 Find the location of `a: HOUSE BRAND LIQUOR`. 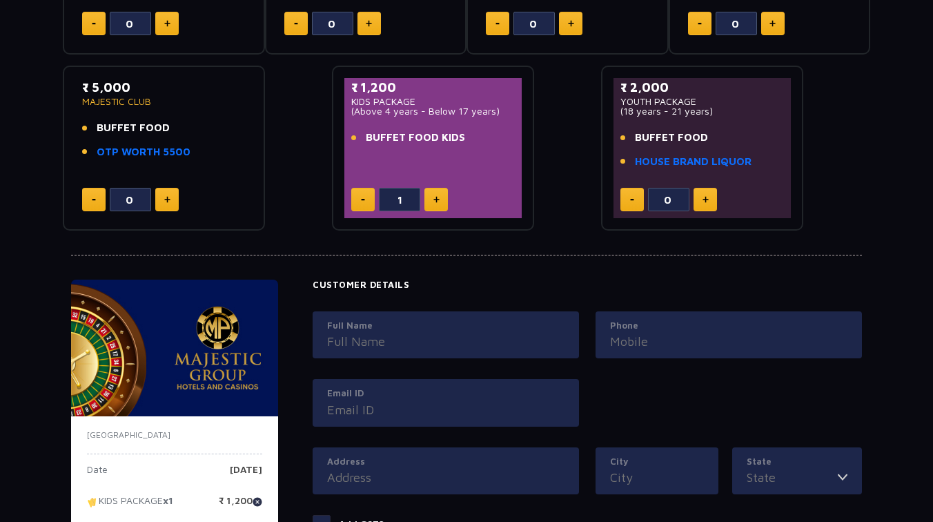

a: HOUSE BRAND LIQUOR is located at coordinates (693, 161).